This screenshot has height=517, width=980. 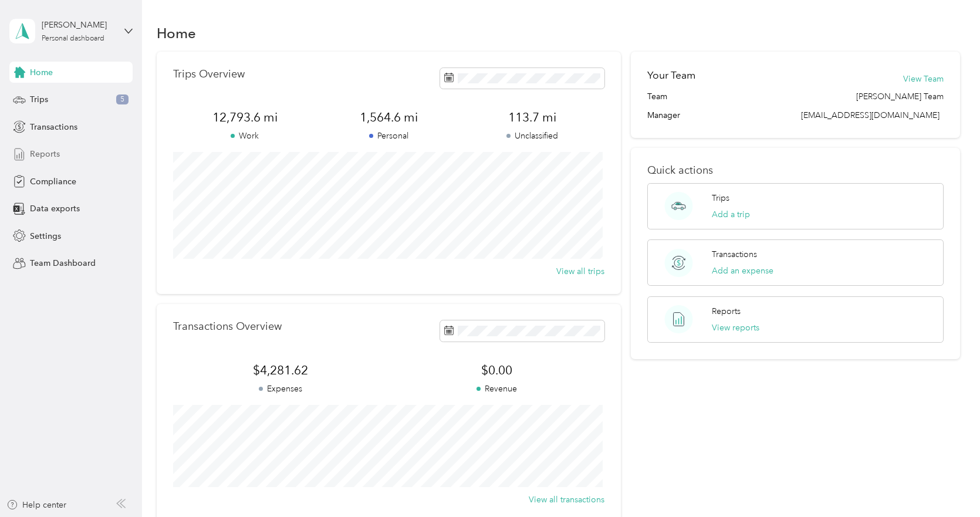 I want to click on button: View Team, so click(x=923, y=78).